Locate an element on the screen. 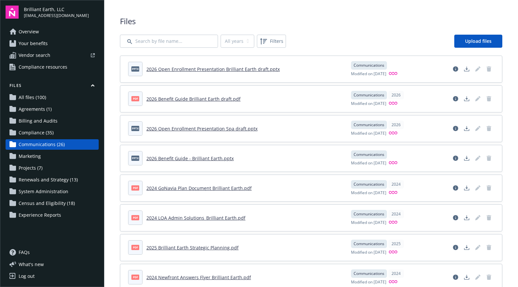 This screenshot has width=518, height=287. span: Filters is located at coordinates (271, 41).